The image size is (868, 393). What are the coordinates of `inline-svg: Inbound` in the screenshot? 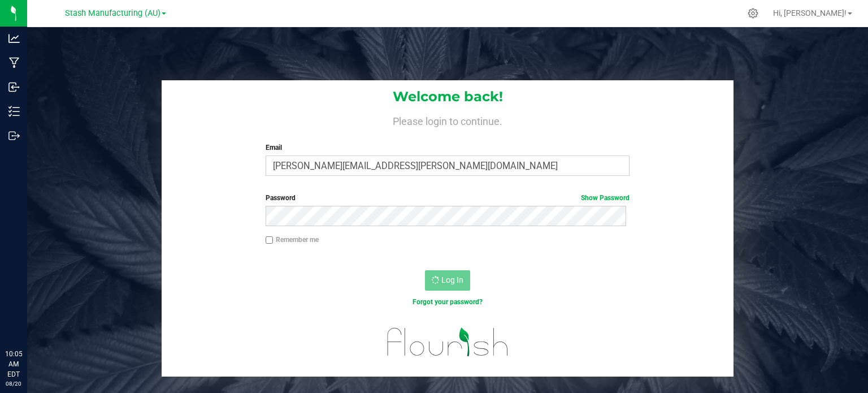 It's located at (14, 87).